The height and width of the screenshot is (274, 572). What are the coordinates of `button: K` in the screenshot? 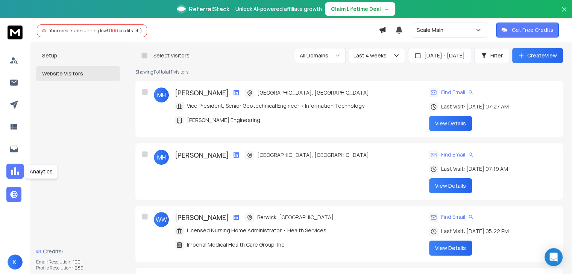 It's located at (15, 262).